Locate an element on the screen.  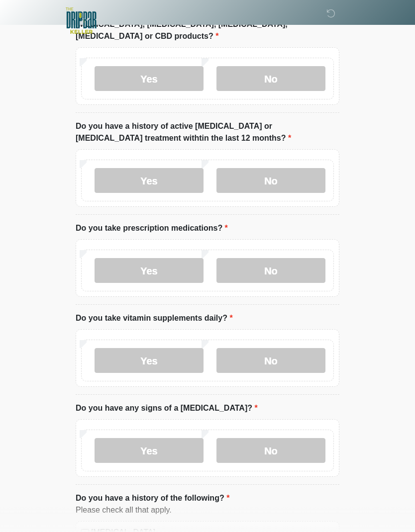
label: Do you take prescription medications? is located at coordinates (152, 228).